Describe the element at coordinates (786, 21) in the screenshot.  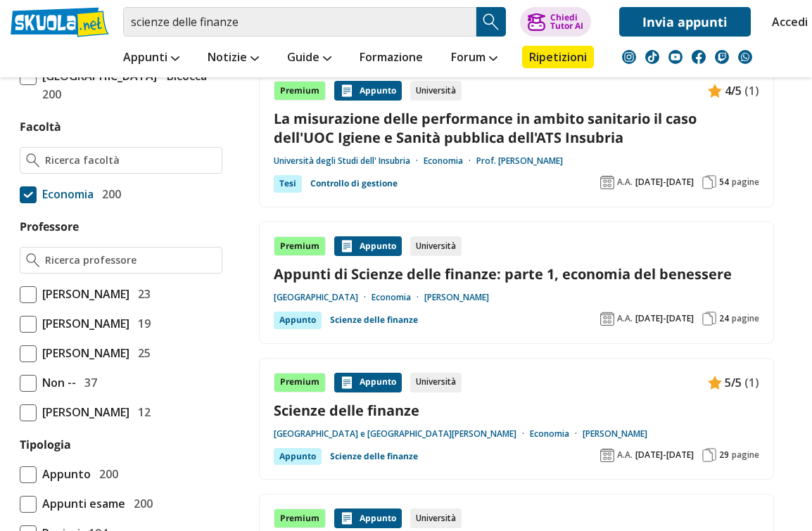
I see `a: Accedi` at that location.